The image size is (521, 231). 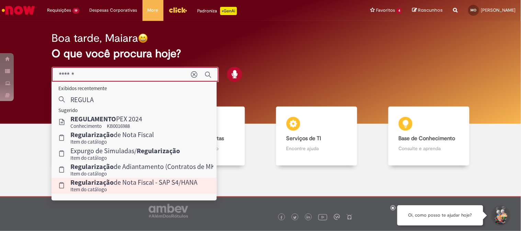 What do you see at coordinates (428, 10) in the screenshot?
I see `a: Rascunhos` at bounding box center [428, 10].